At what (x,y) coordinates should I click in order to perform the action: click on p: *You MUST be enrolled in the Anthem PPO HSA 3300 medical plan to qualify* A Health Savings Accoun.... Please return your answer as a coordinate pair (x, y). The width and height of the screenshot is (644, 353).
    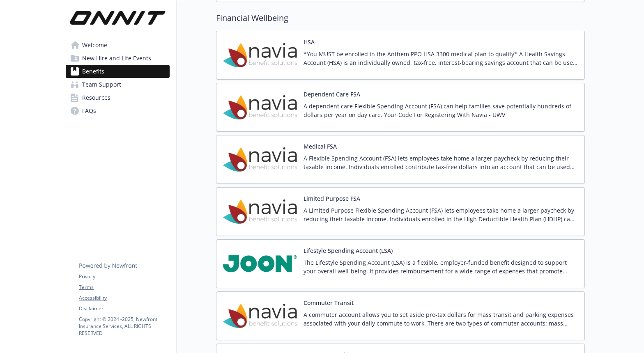
    Looking at the image, I should click on (440, 58).